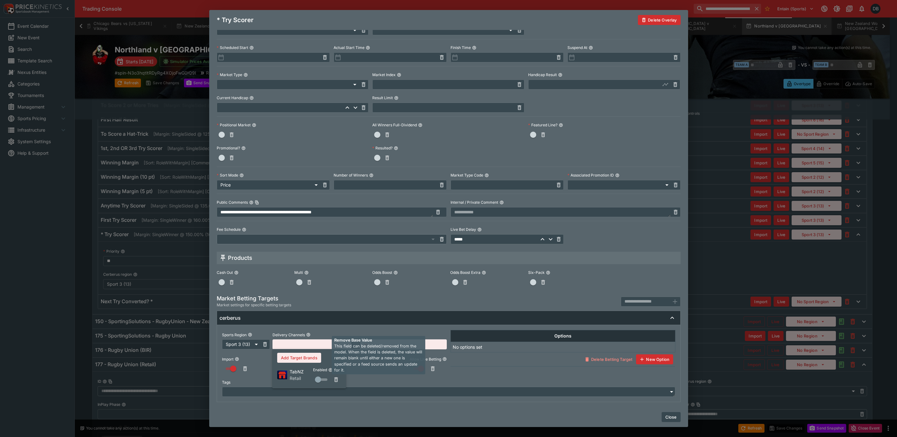  I want to click on p: Retail, so click(301, 378).